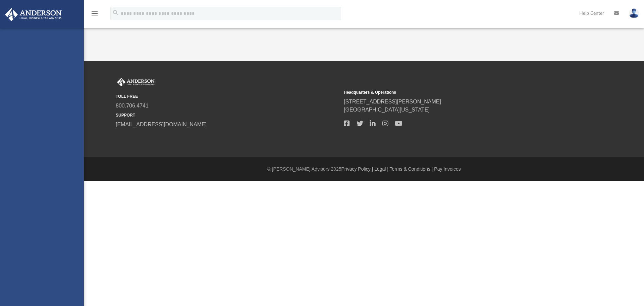 The height and width of the screenshot is (306, 644). I want to click on i: menu, so click(94, 13).